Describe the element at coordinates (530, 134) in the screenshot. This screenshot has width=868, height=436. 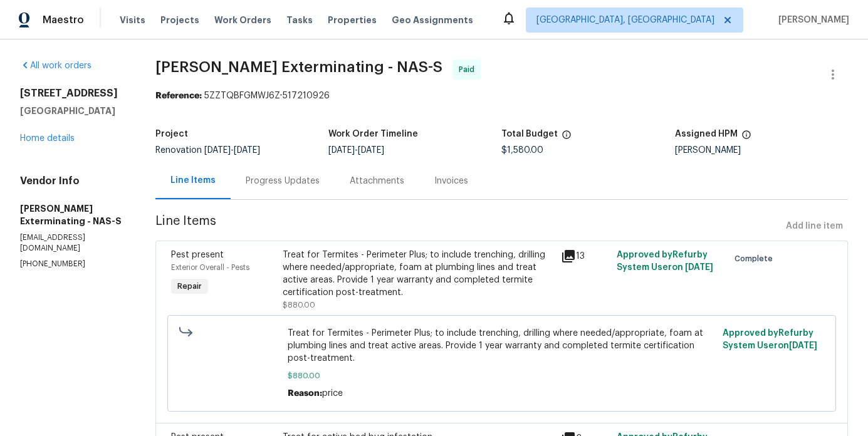
I see `h5: Total Budget` at that location.